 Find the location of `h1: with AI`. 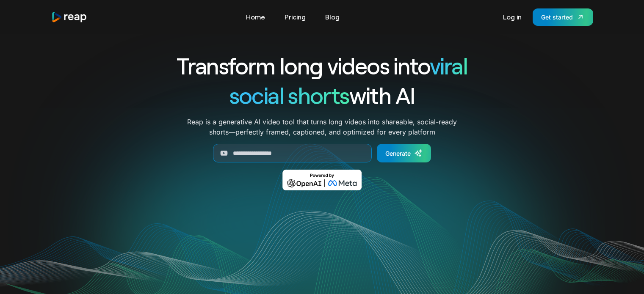

h1: with AI is located at coordinates (322, 95).